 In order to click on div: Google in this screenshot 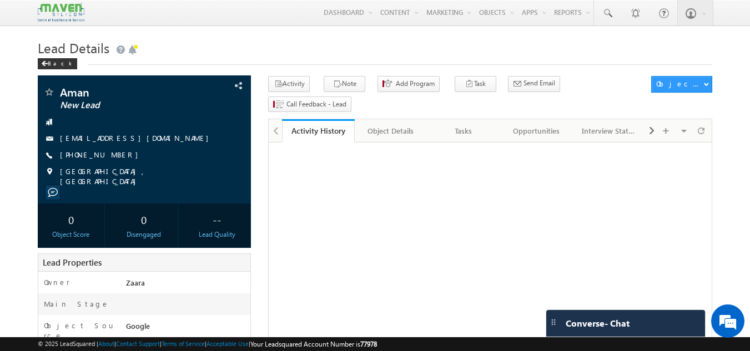, I will do `click(187, 329)`.